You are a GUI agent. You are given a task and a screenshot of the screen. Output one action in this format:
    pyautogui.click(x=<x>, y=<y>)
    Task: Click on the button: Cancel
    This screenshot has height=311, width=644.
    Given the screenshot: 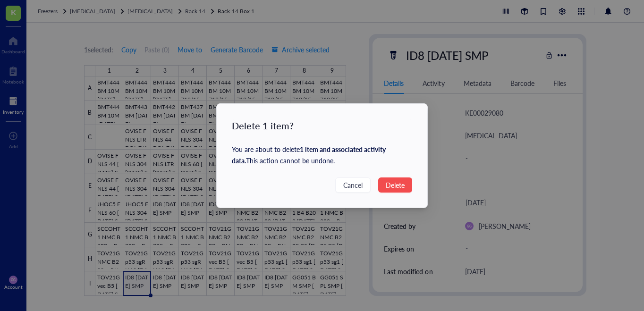 What is the action you would take?
    pyautogui.click(x=353, y=185)
    